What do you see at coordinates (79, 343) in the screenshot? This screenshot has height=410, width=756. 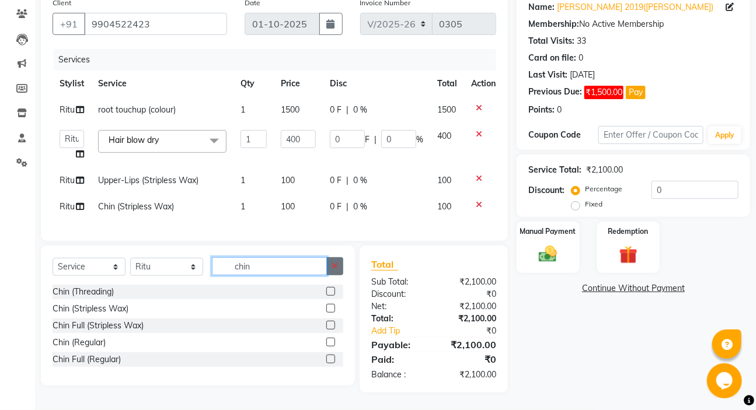 I see `div: Chin (Regular)` at bounding box center [79, 343].